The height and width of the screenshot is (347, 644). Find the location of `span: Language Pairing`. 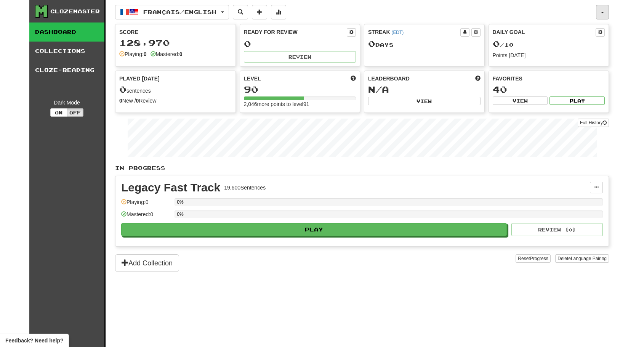

span: Language Pairing is located at coordinates (589, 259).